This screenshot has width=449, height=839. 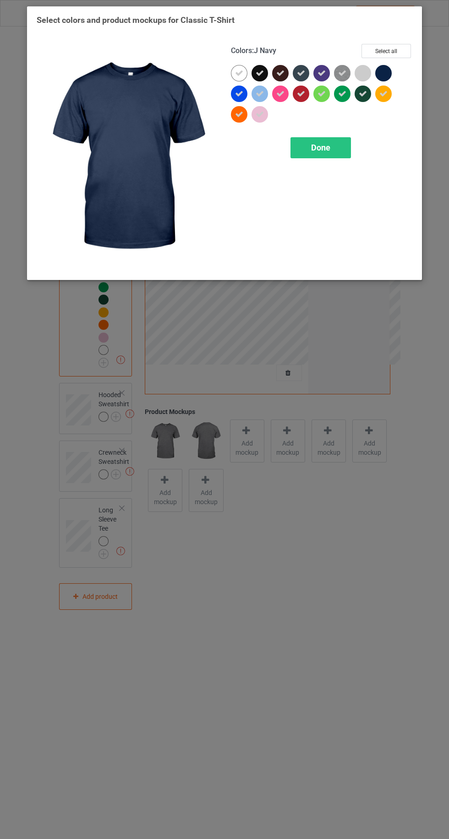 What do you see at coordinates (135, 20) in the screenshot?
I see `span: Select colors and product mockups for Classic T-Shirt` at bounding box center [135, 20].